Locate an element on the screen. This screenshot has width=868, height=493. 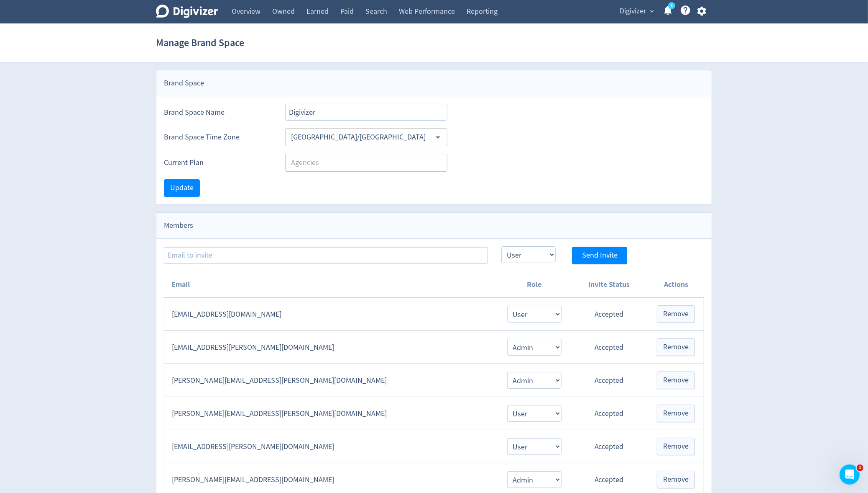
th: Email is located at coordinates (332, 284).